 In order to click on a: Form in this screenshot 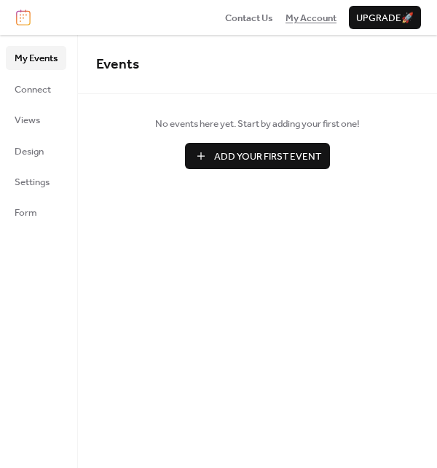, I will do `click(36, 212)`.